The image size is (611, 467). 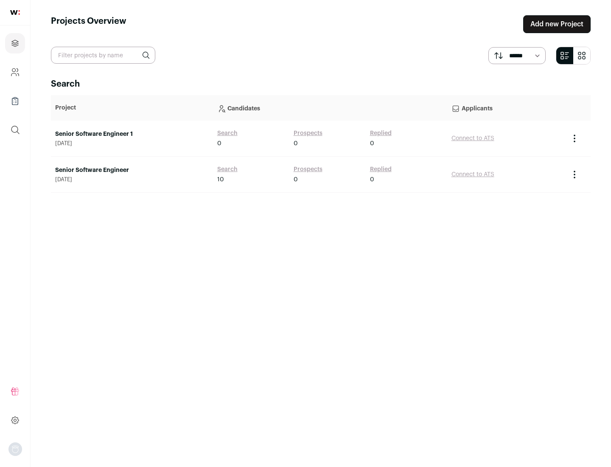 I want to click on img: wellfound-shorthand-0d5821cbd27db2630d0214b213865d53afaa358527fdda9d0ea32b1df1b89c2c.svg, so click(x=15, y=12).